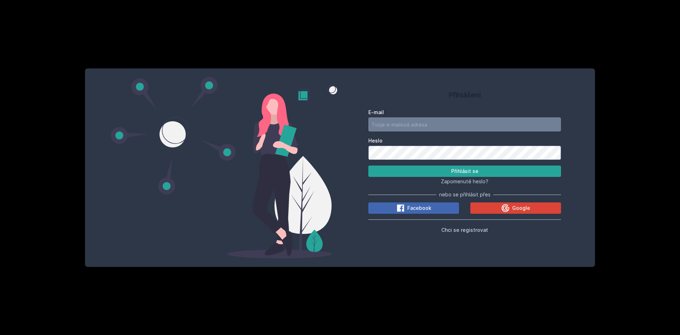 Image resolution: width=680 pixels, height=335 pixels. What do you see at coordinates (464, 229) in the screenshot?
I see `span: Chci se registrovat` at bounding box center [464, 229].